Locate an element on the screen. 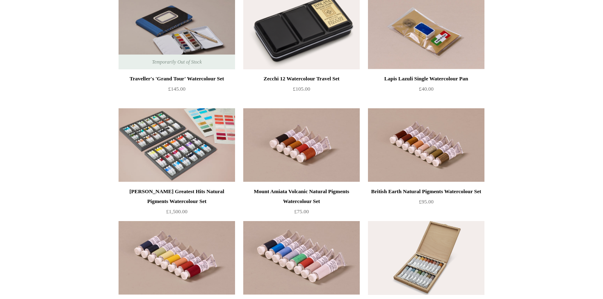 This screenshot has height=299, width=603. a: Natural Pigment Gouache Gum Tempera Landscape Set Natural Pigment Gouache Gum Tempera Landscape Set is located at coordinates (426, 258).